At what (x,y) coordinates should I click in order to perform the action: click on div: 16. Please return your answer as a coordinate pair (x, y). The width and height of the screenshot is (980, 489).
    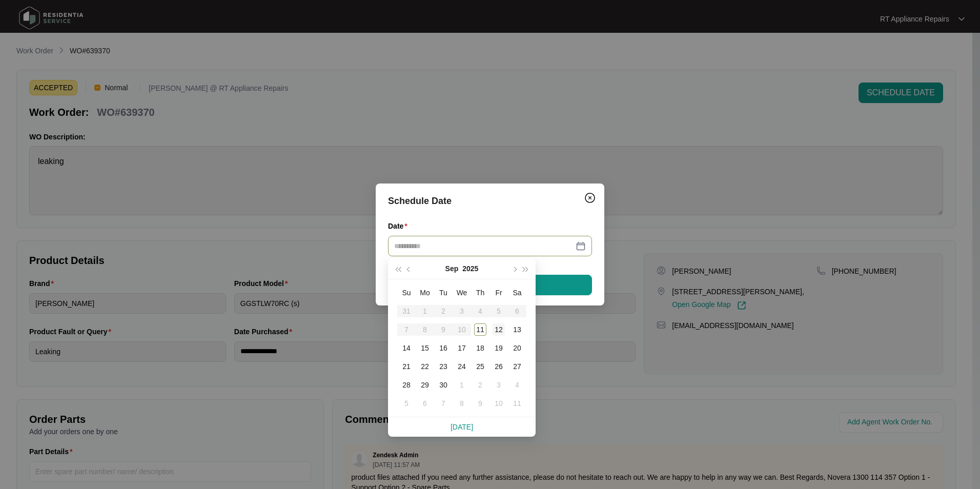
    Looking at the image, I should click on (443, 348).